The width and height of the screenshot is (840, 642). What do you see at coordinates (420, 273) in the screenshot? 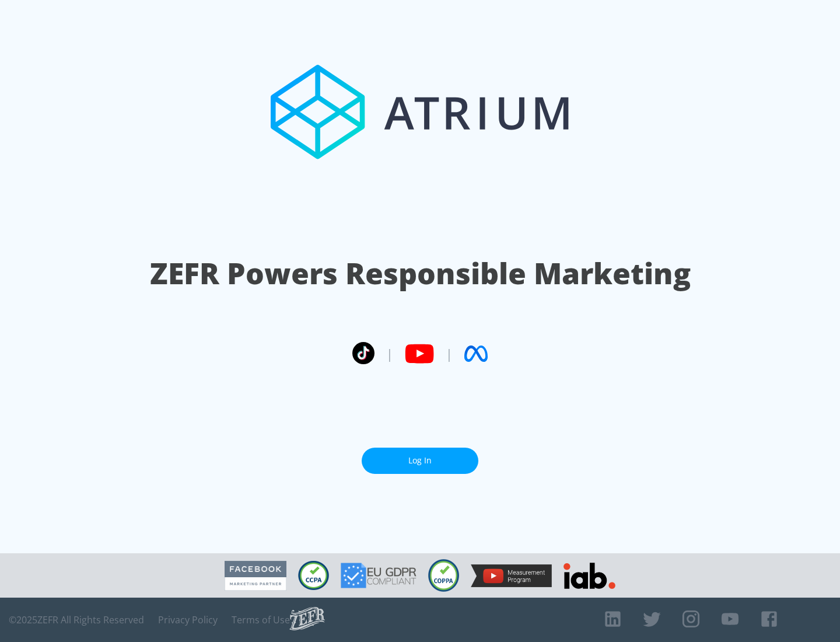
I see `h1: ZEFR Powers Responsible Marketing` at bounding box center [420, 273].